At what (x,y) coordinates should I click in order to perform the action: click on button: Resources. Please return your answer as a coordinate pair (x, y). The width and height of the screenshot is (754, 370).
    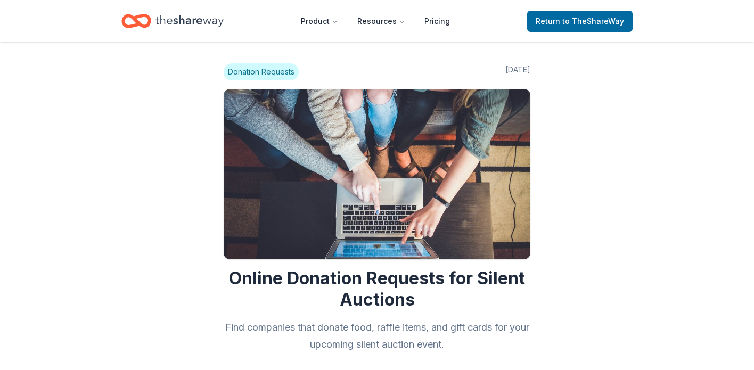
    Looking at the image, I should click on (381, 21).